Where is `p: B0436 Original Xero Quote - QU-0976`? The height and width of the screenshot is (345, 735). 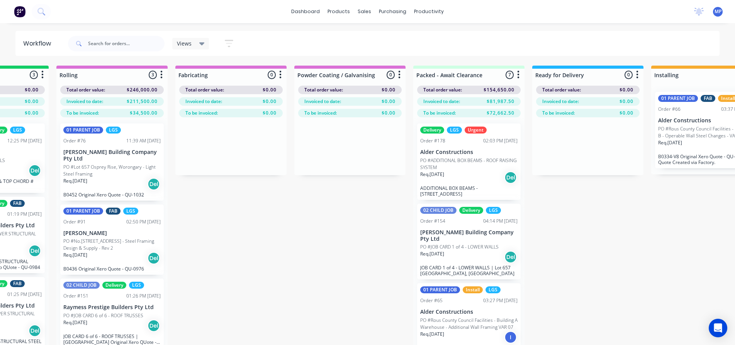
p: B0436 Original Xero Quote - QU-0976 is located at coordinates (112, 269).